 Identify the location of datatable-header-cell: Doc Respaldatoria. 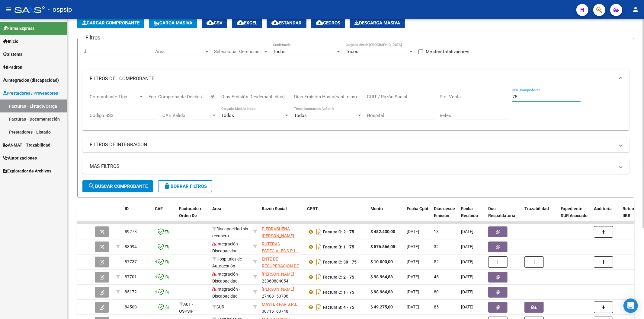
(504, 216).